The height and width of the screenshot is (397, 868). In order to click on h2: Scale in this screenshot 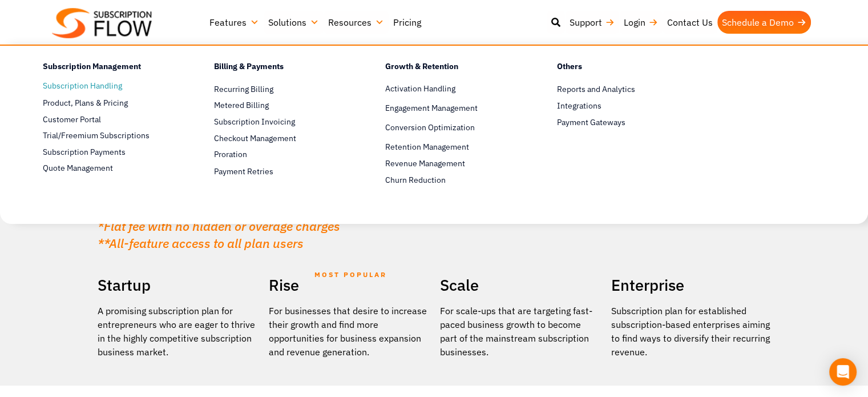, I will do `click(520, 285)`.